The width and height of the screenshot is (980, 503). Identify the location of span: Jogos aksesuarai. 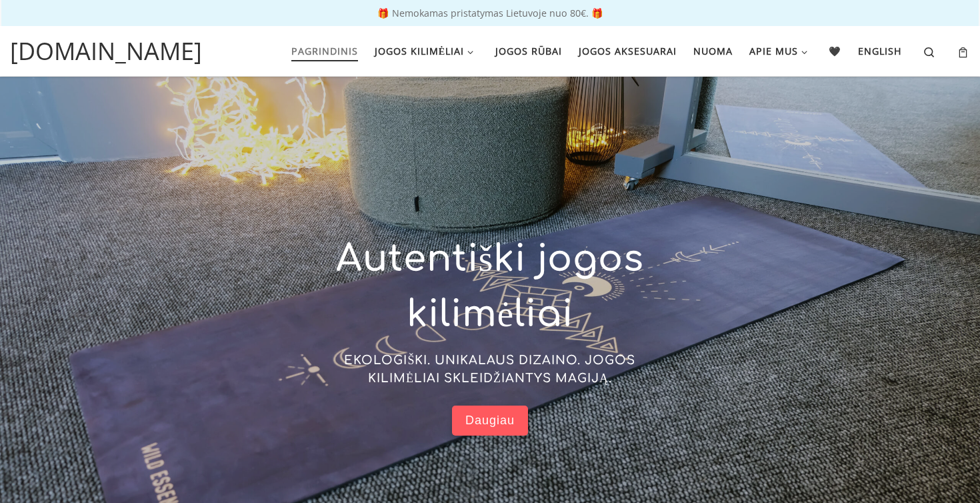
(628, 49).